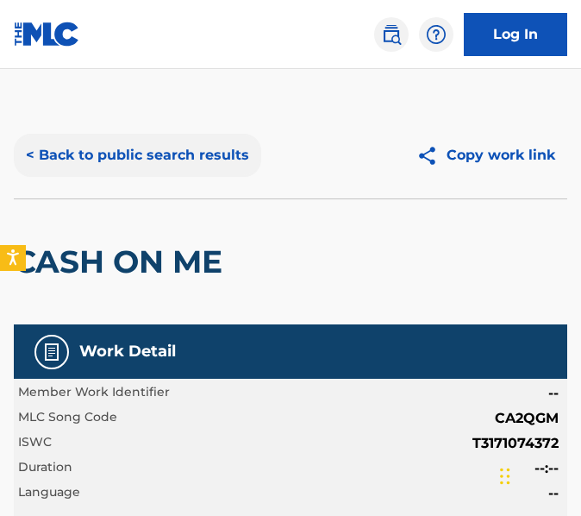  What do you see at coordinates (437, 35) in the screenshot?
I see `img: help` at bounding box center [437, 35].